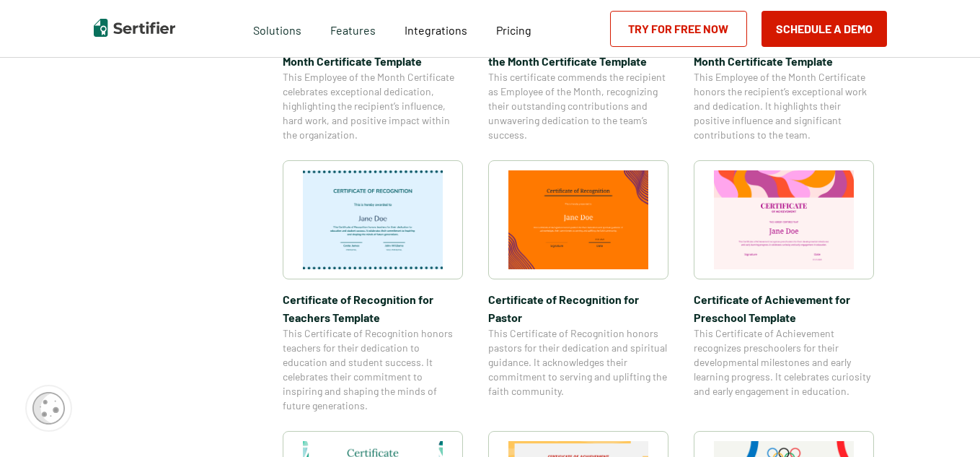  I want to click on span: Integrations, so click(435, 30).